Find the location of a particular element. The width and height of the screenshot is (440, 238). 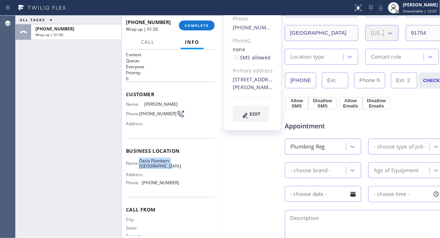

span: City: is located at coordinates (135, 219).